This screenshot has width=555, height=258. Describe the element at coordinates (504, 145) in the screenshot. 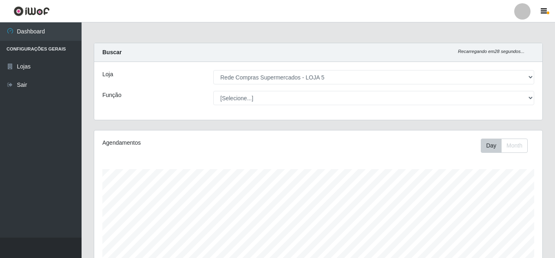

I see `div: First group` at that location.